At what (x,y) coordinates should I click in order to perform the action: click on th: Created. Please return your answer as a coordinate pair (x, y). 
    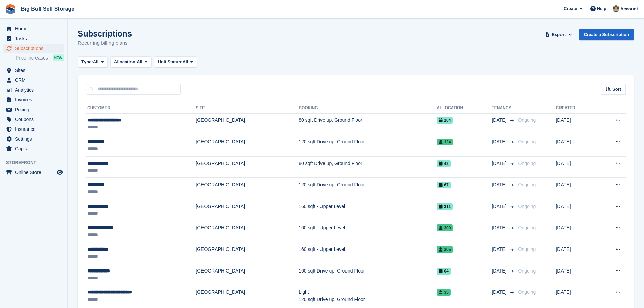
    Looking at the image, I should click on (575, 108).